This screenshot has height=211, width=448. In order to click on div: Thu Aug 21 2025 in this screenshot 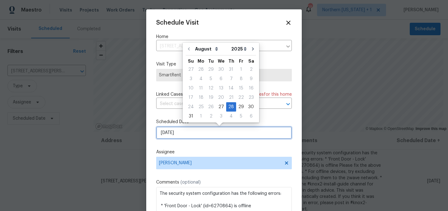, I will do `click(231, 97)`.